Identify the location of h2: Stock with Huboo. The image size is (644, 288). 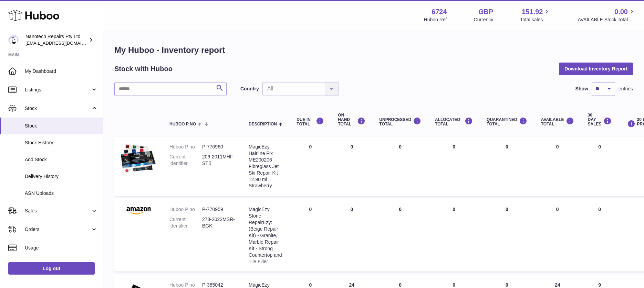
(143, 69).